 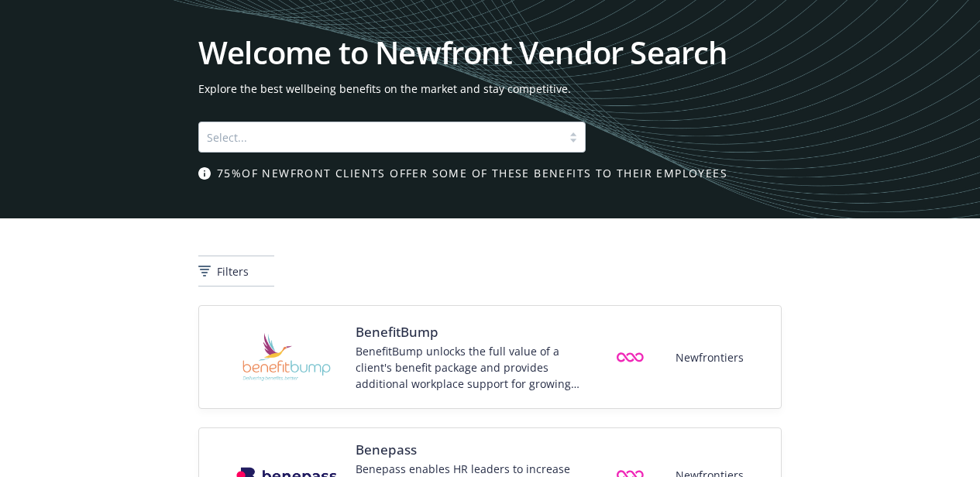 What do you see at coordinates (490, 53) in the screenshot?
I see `h1: Welcome to Newfront Vendor Search` at bounding box center [490, 53].